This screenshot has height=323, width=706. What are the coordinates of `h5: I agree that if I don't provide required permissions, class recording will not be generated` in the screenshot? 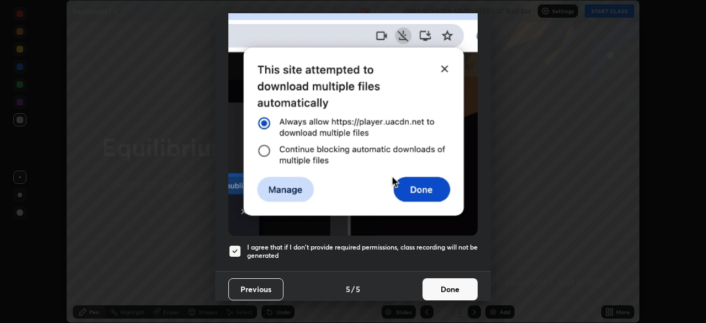 It's located at (362, 251).